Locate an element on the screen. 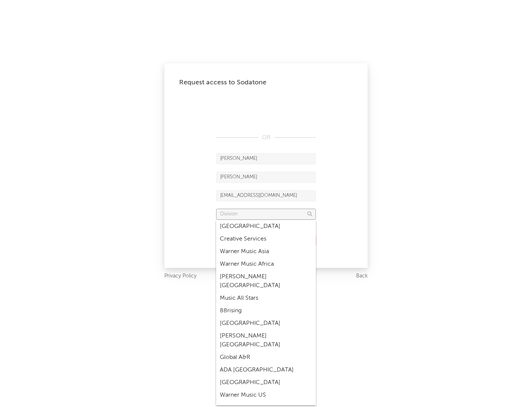  div: OR is located at coordinates (266, 138).